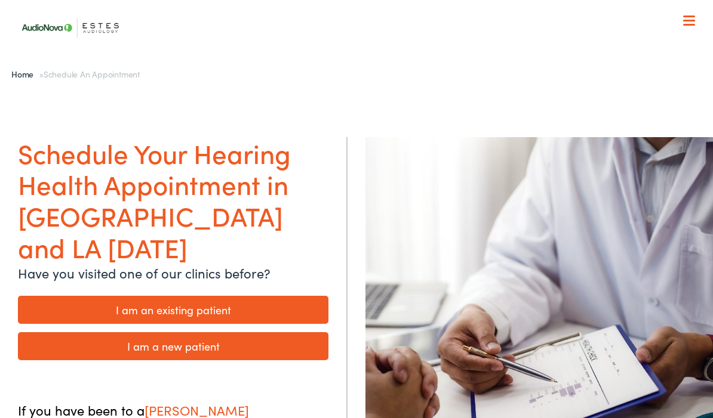  Describe the element at coordinates (361, 66) in the screenshot. I see `a: What We Offer` at that location.